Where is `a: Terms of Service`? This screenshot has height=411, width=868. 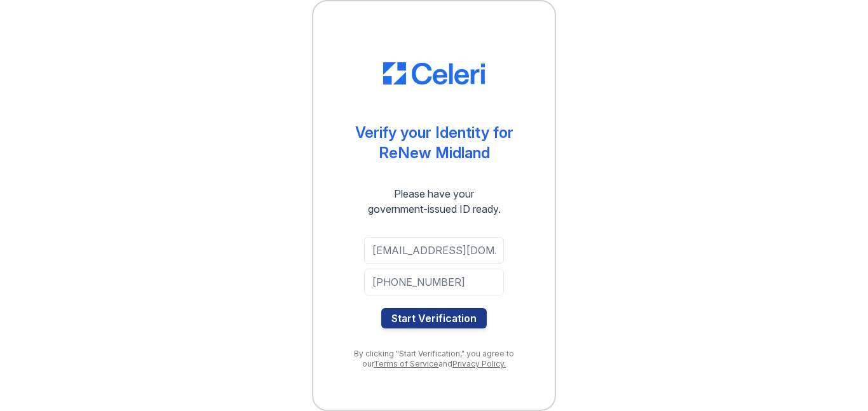 a: Terms of Service is located at coordinates (406, 363).